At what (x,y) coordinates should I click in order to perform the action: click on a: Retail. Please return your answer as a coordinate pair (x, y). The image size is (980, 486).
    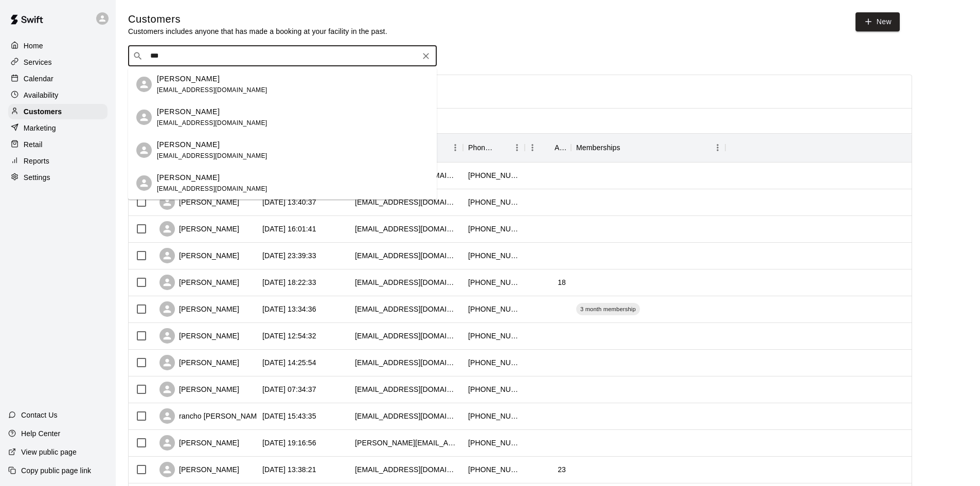
    Looking at the image, I should click on (58, 144).